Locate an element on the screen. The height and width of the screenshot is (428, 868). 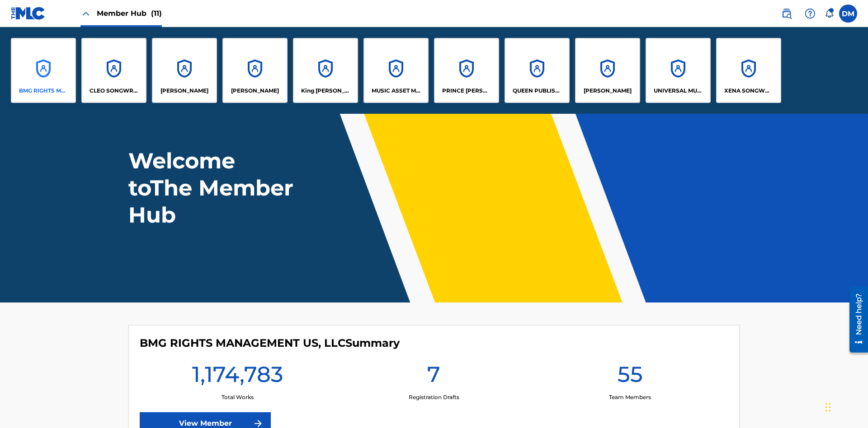
a: AccountsUNIVERSAL MUSIC PUB GROUP is located at coordinates (678, 70).